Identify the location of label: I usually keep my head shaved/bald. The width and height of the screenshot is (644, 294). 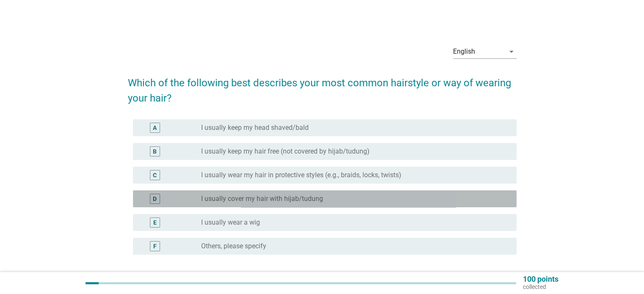
(255, 128).